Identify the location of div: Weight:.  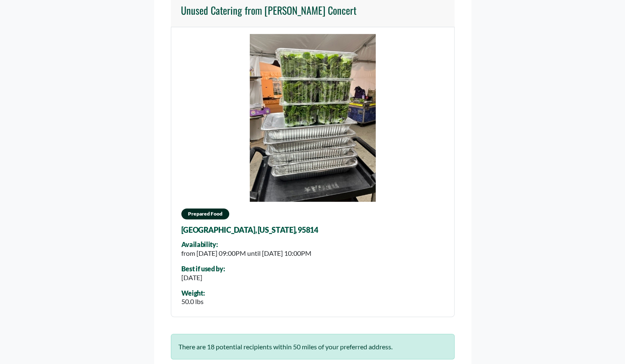
(193, 293).